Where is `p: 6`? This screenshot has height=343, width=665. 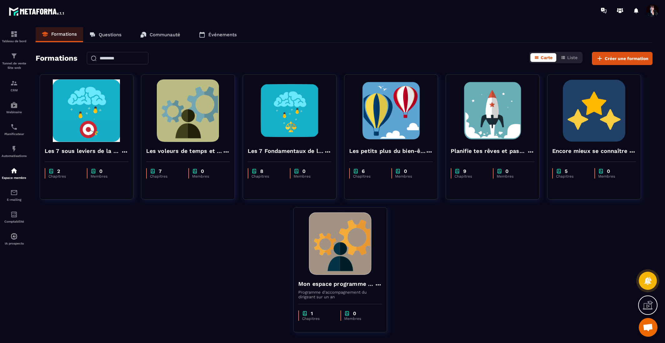
p: 6 is located at coordinates (363, 171).